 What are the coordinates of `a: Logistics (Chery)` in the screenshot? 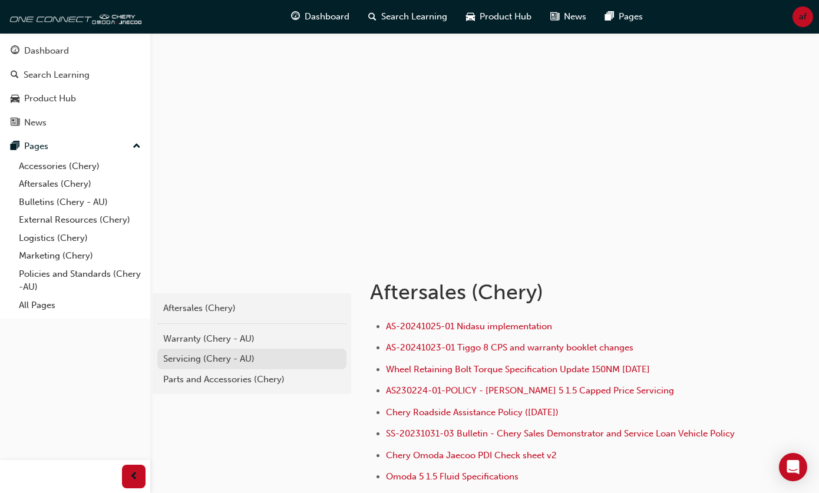 It's located at (80, 238).